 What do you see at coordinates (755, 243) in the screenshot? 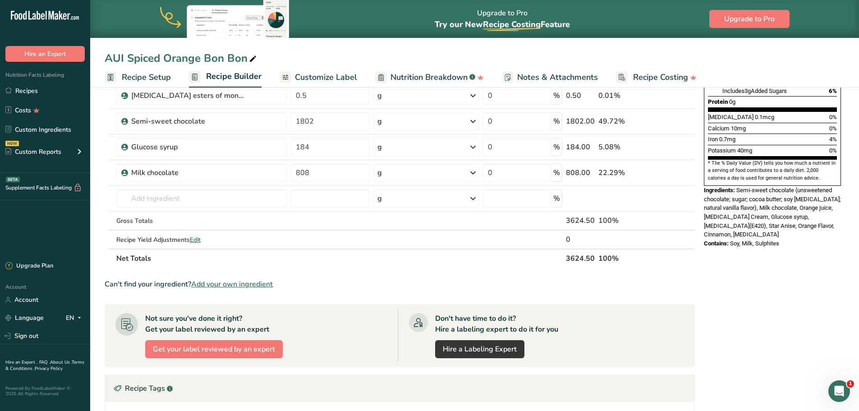
I see `span: Soy, Milk, Sulphites` at bounding box center [755, 243].